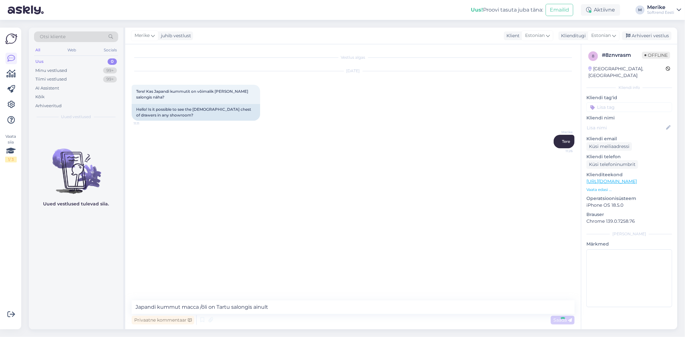 Image resolution: width=685 pixels, height=337 pixels. What do you see at coordinates (609, 146) in the screenshot?
I see `div: Küsi meiliaadressi` at bounding box center [609, 146].